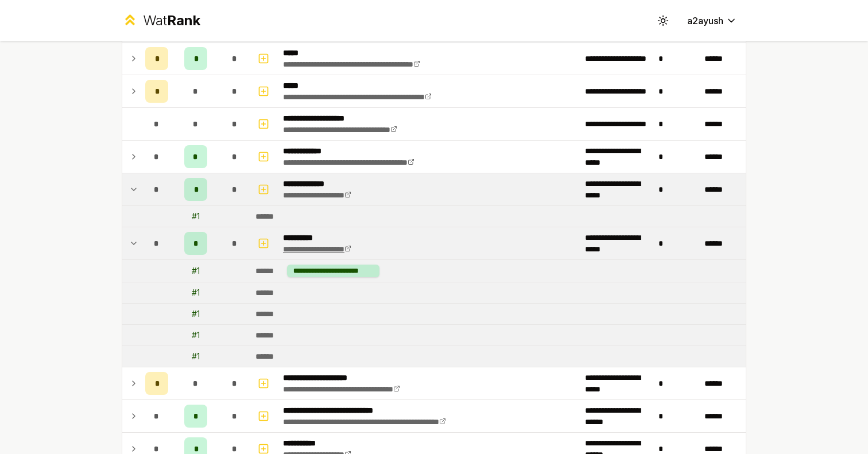 The image size is (868, 454). I want to click on span: a2ayush, so click(705, 21).